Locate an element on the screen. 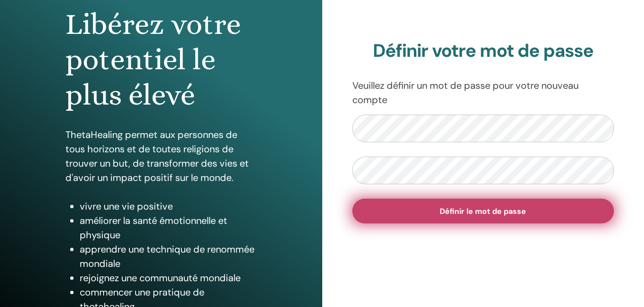 The height and width of the screenshot is (307, 644). button: Définir le mot de passe is located at coordinates (483, 211).